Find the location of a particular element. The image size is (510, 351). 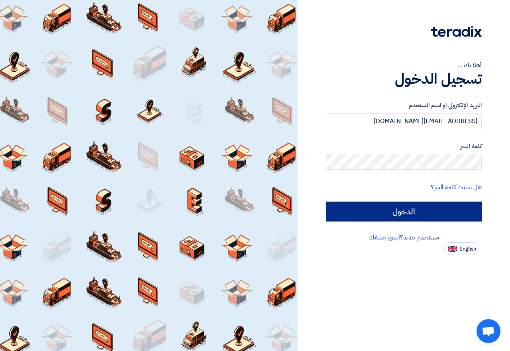

input: أدخل بريد العمل الإلكتروني او اسم المستخدم الخاص بك ... is located at coordinates (403, 121).